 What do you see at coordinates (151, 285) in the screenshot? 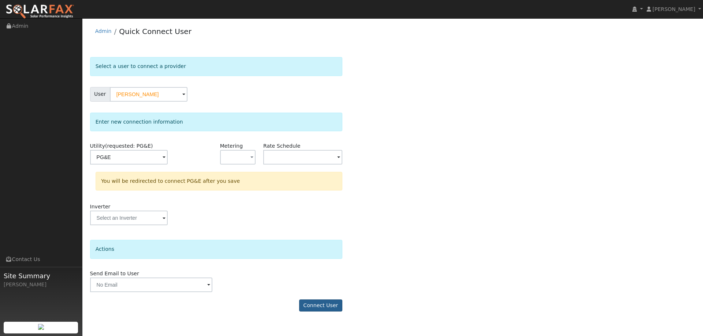
I see `input: No Email` at bounding box center [151, 285].